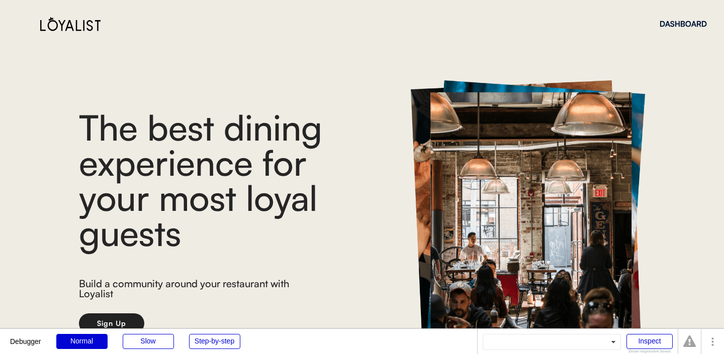 The height and width of the screenshot is (354, 724). I want to click on div: Normal, so click(82, 342).